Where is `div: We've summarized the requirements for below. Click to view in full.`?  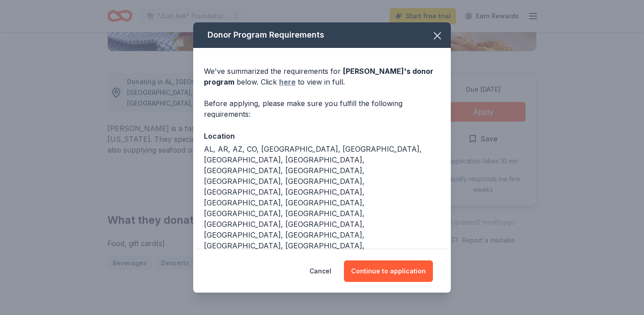
div: We've summarized the requirements for below. Click to view in full. is located at coordinates (322, 76).